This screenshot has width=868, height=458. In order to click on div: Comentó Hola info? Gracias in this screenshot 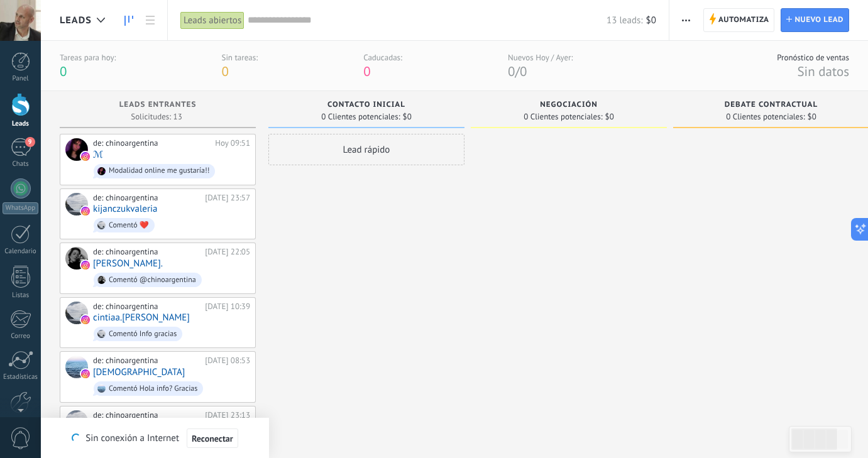, I will do `click(153, 389)`.